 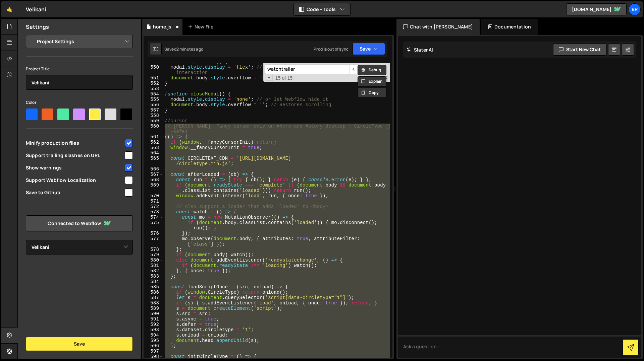 What do you see at coordinates (322, 9) in the screenshot?
I see `button: Code + Tools` at bounding box center [322, 9].